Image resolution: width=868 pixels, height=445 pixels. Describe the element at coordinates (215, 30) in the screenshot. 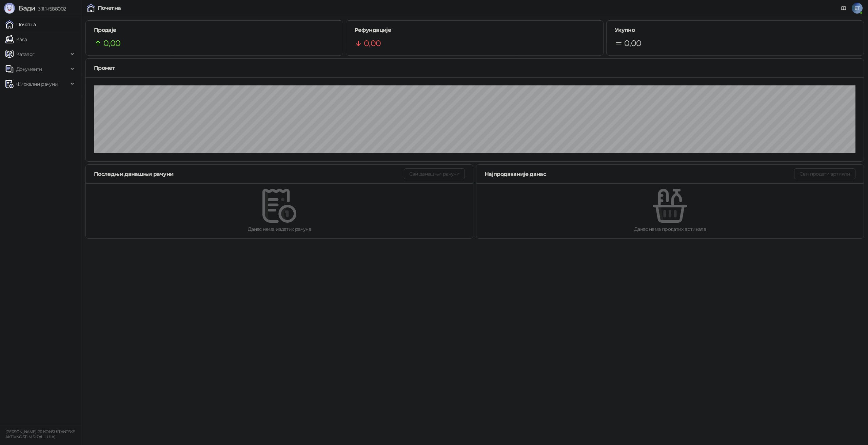

I see `h5: Продаје` at that location.